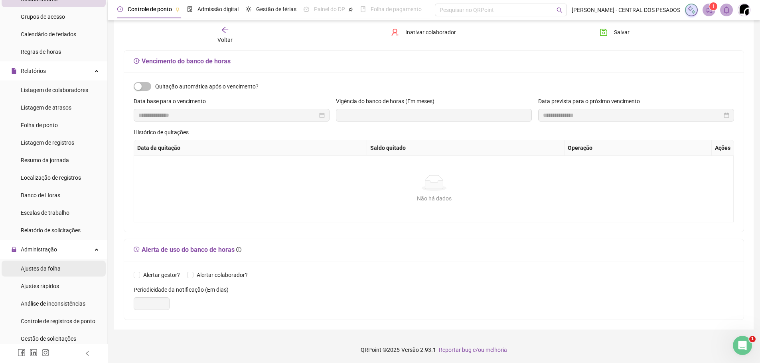 The image size is (760, 363). What do you see at coordinates (34, 353) in the screenshot?
I see `span: linkedin` at bounding box center [34, 353].